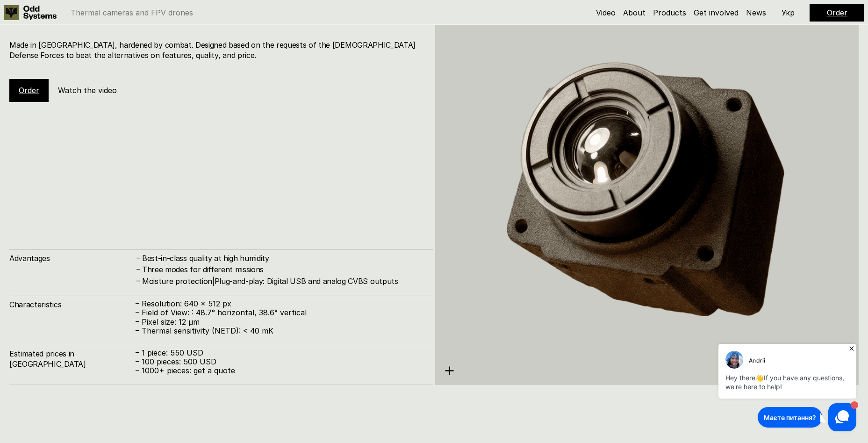 The width and height of the screenshot is (868, 443). Describe the element at coordinates (73, 258) in the screenshot. I see `h4: Advantages` at that location.